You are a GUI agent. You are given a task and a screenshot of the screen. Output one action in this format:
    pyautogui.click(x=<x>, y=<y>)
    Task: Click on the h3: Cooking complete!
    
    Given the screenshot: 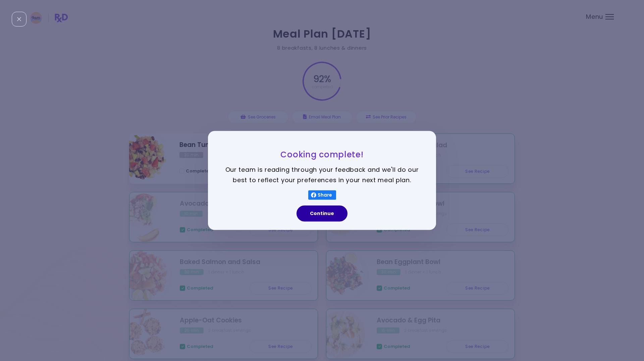 What is the action you would take?
    pyautogui.click(x=322, y=154)
    